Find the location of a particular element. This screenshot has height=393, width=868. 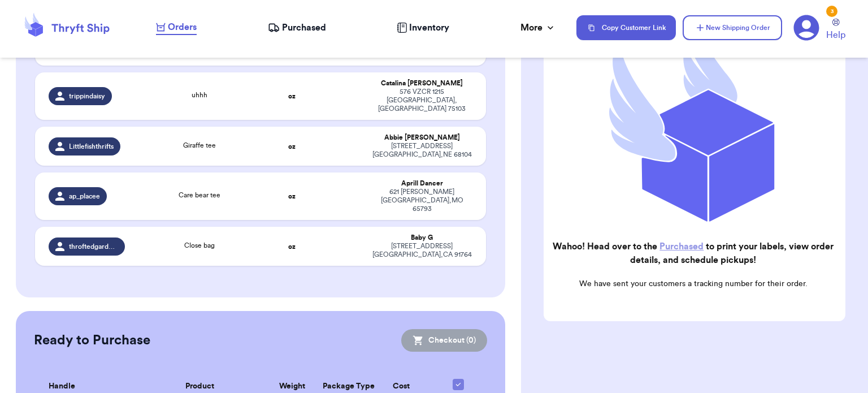

span: uhhh is located at coordinates (199, 95).